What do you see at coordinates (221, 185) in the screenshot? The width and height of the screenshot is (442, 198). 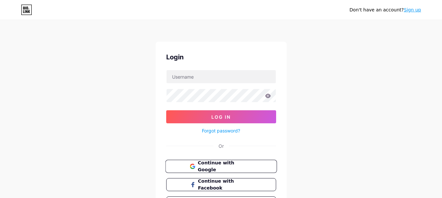 I see `button: Continue with Facebook` at bounding box center [221, 185].